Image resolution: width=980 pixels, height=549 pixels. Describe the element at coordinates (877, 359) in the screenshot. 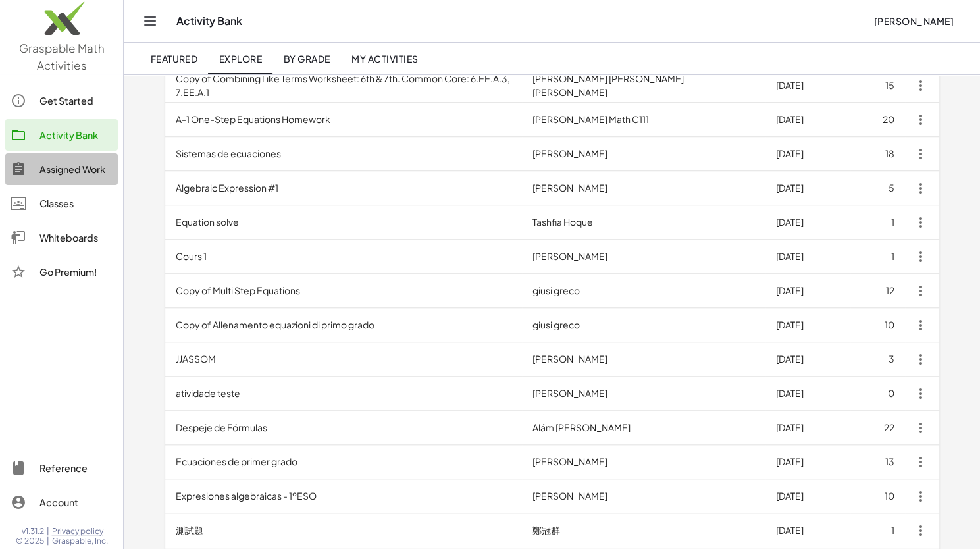

I see `td: 3` at that location.